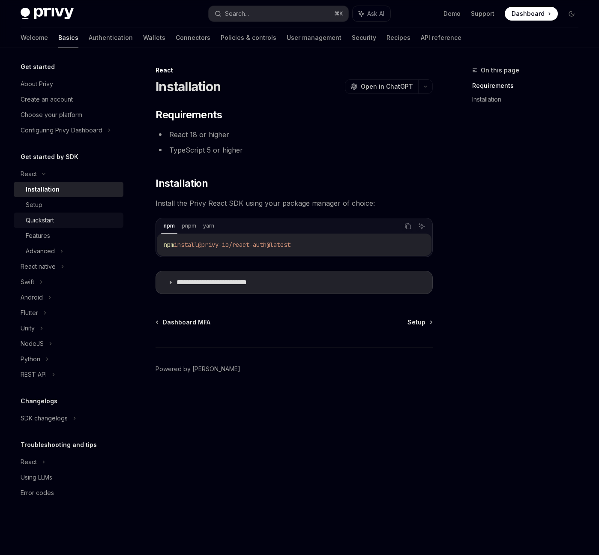 This screenshot has width=599, height=555. I want to click on span: ⌘ K, so click(338, 14).